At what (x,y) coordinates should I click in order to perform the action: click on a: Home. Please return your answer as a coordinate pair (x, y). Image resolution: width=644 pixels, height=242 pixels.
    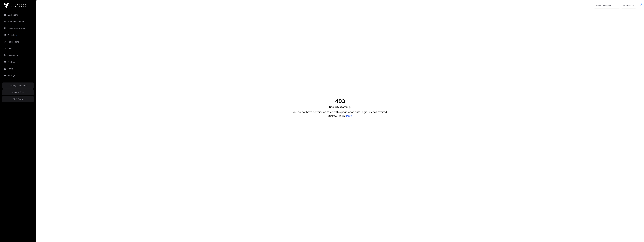
    Looking at the image, I should click on (348, 116).